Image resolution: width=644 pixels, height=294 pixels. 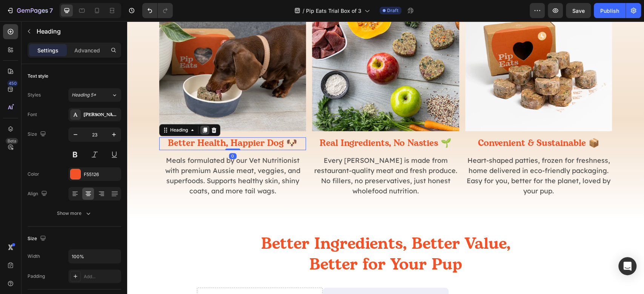 I want to click on div: Text style, so click(x=38, y=76).